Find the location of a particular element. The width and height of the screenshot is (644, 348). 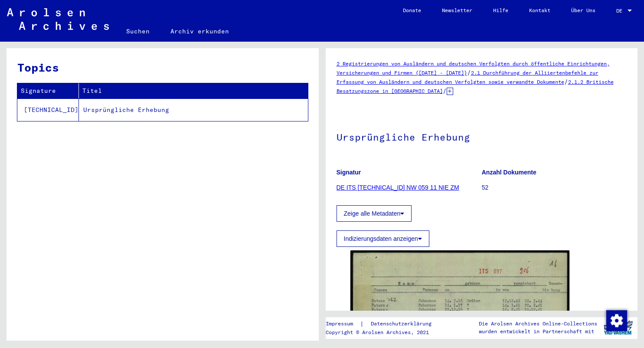

a: Suchen is located at coordinates (138, 31).